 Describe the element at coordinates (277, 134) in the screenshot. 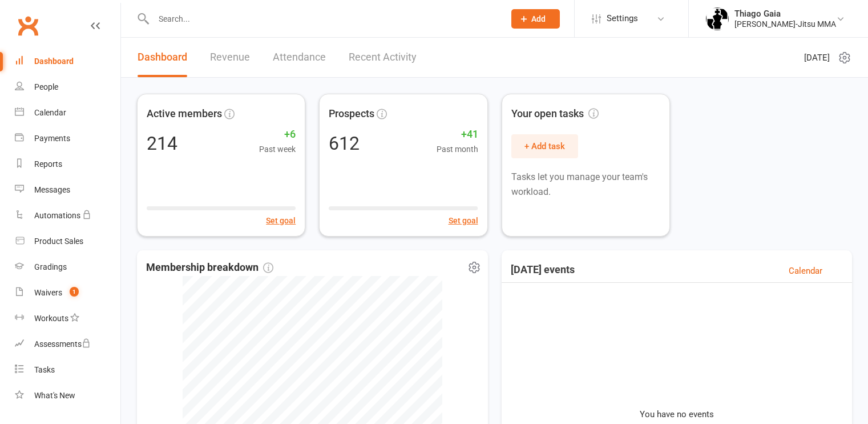

I see `span: +6` at that location.